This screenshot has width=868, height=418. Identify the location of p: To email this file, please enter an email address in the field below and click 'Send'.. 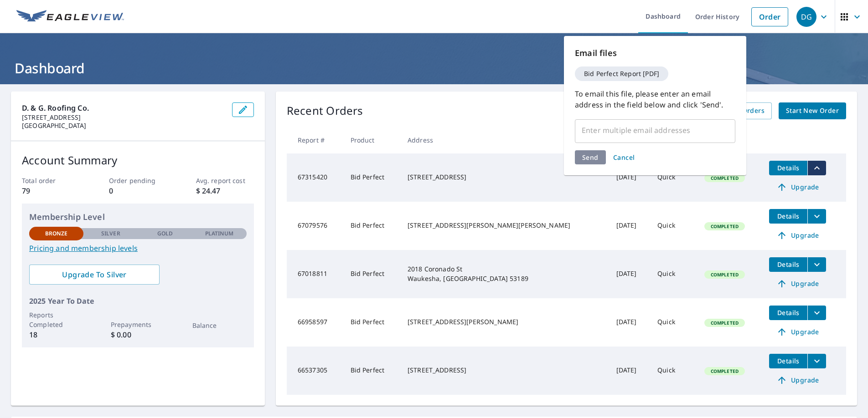
(655, 100).